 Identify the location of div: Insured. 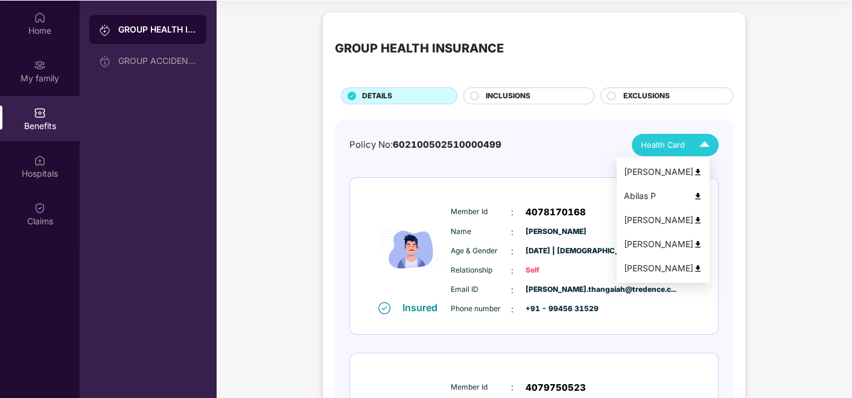
(424, 308).